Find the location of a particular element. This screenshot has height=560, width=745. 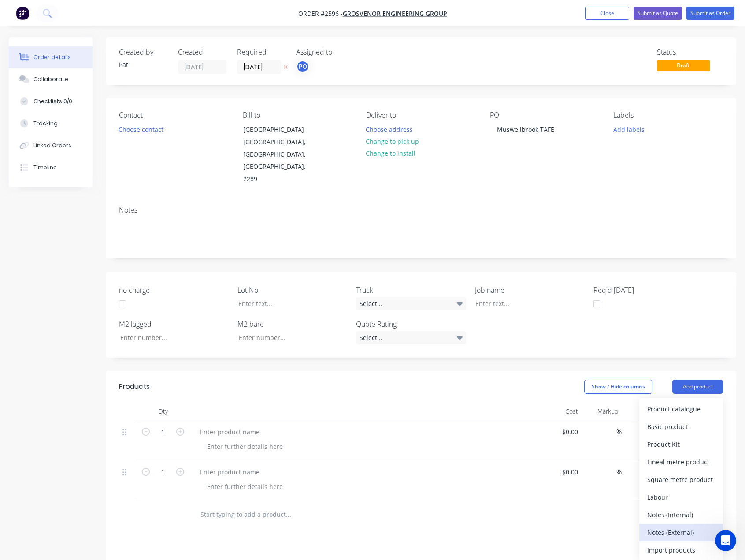

div: Import products is located at coordinates (681, 550).